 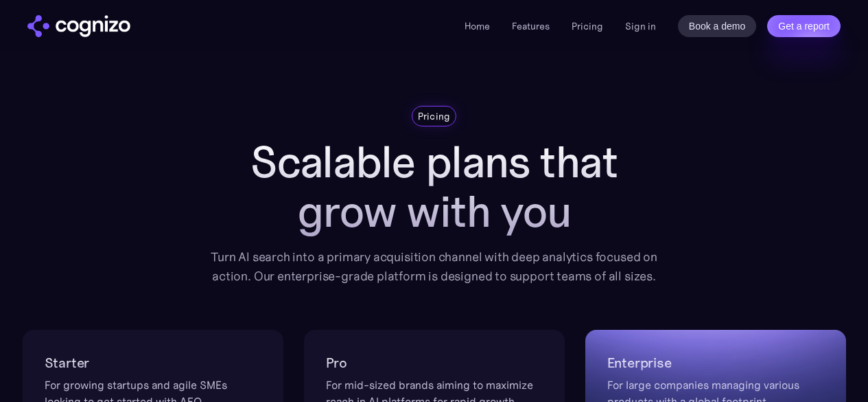 What do you see at coordinates (530, 26) in the screenshot?
I see `a: Features` at bounding box center [530, 26].